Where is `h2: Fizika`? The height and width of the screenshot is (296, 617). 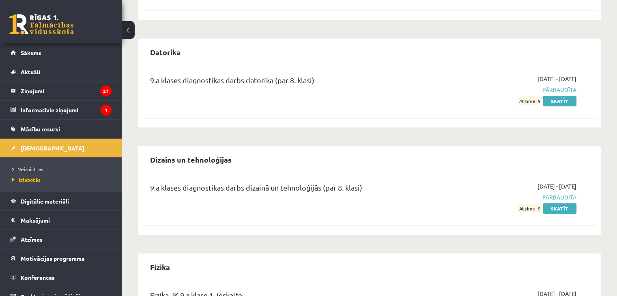
h2: Fizika is located at coordinates (160, 267).